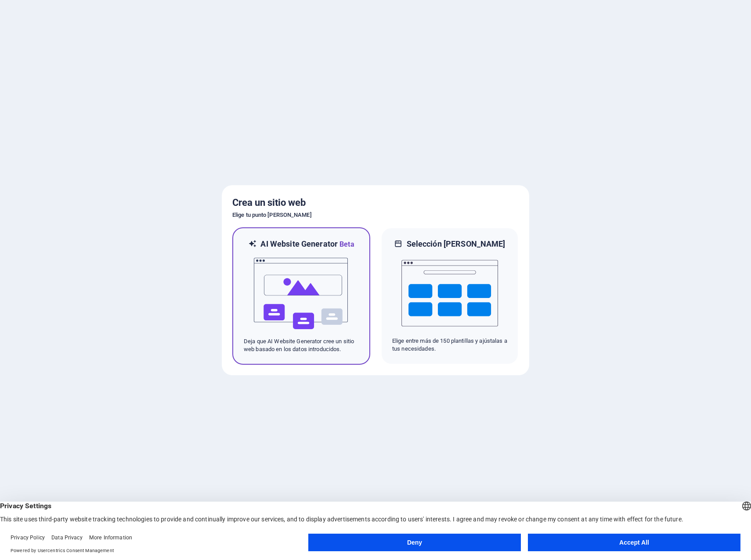 This screenshot has height=560, width=751. What do you see at coordinates (450, 345) in the screenshot?
I see `p: Elige entre más de 150 plantillas y ajústalas a tus necesidades.` at bounding box center [450, 345].